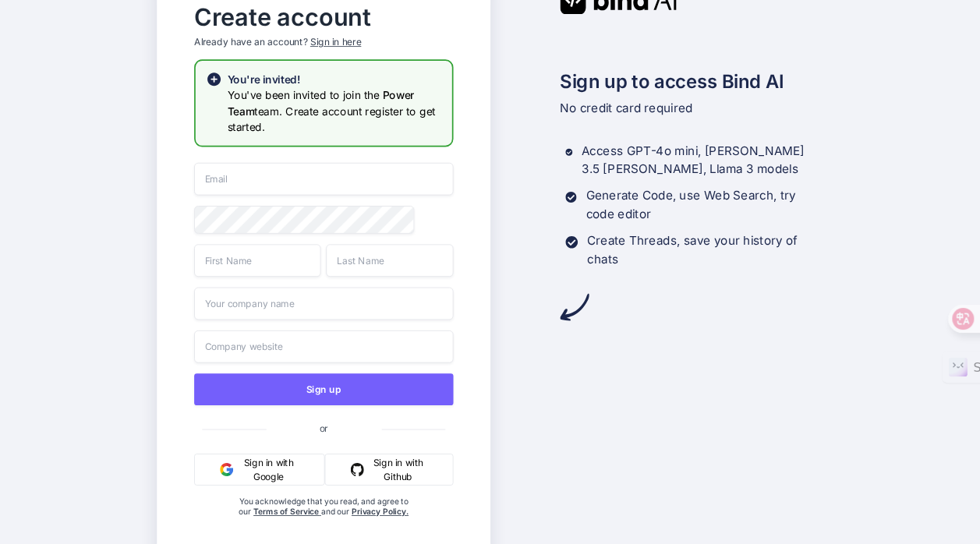 The height and width of the screenshot is (544, 980). Describe the element at coordinates (323, 346) in the screenshot. I see `input: Company website` at that location.